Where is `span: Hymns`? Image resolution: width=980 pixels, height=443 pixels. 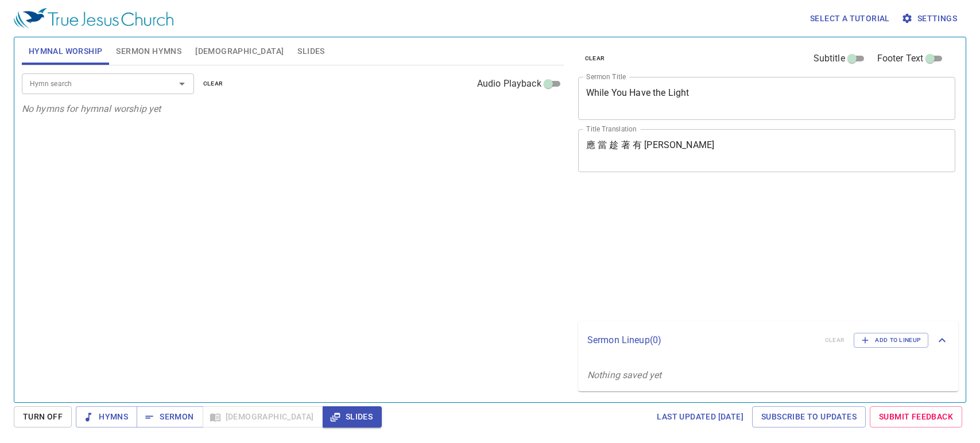
span: Hymns is located at coordinates (106, 417).